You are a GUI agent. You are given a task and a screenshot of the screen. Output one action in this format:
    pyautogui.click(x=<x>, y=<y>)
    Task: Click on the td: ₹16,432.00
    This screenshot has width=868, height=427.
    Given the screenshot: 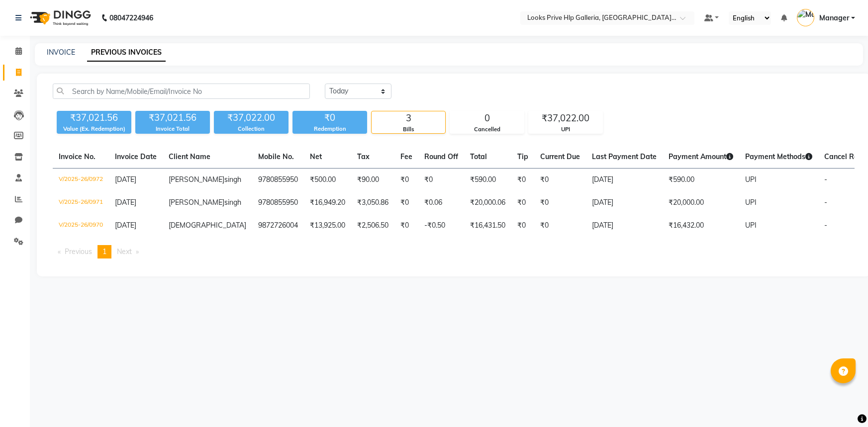 What is the action you would take?
    pyautogui.click(x=701, y=225)
    